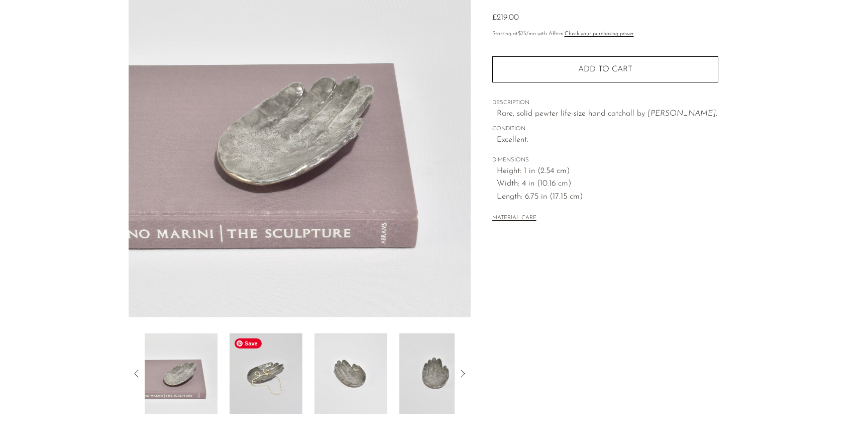  Describe the element at coordinates (522, 34) in the screenshot. I see `span: $75` at that location.